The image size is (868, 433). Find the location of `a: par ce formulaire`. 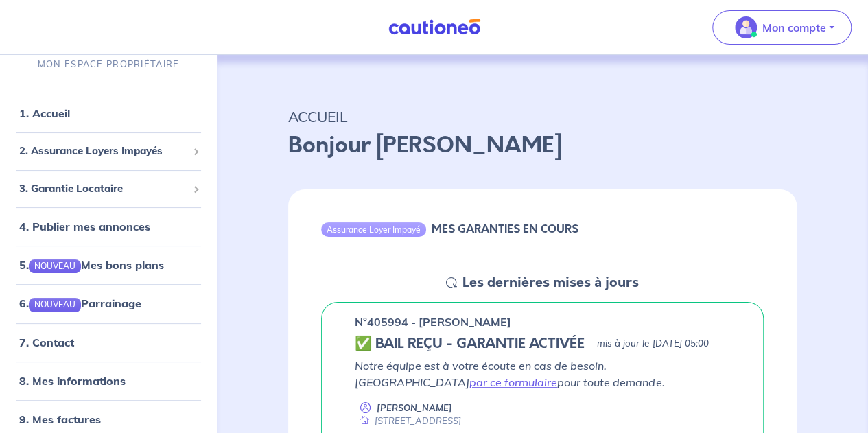

a: par ce formulaire is located at coordinates (513, 383).